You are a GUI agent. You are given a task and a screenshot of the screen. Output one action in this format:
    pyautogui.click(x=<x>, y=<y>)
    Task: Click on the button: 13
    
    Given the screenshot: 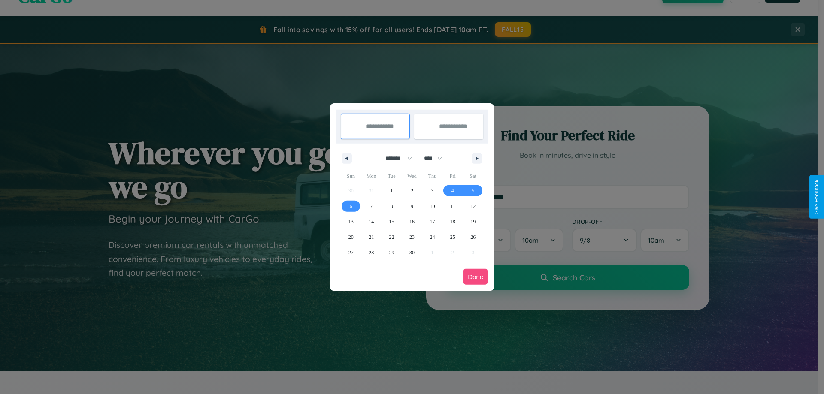 What is the action you would take?
    pyautogui.click(x=351, y=222)
    